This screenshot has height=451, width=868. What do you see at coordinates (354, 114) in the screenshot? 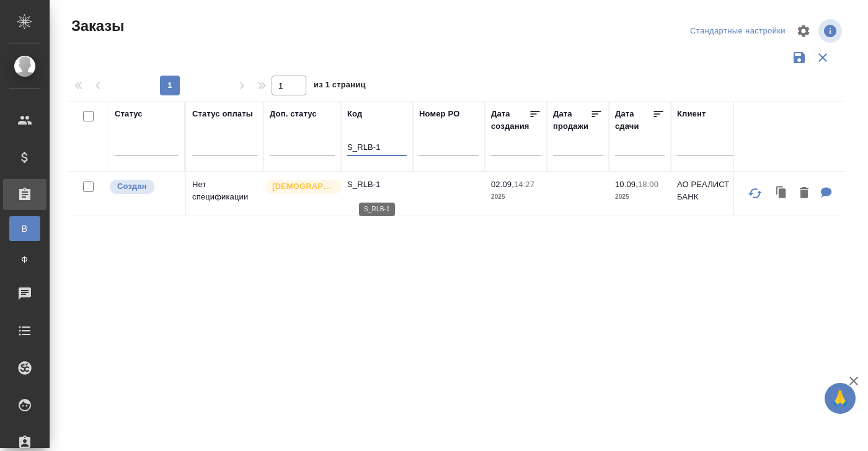
I see `div: Код` at bounding box center [354, 114].